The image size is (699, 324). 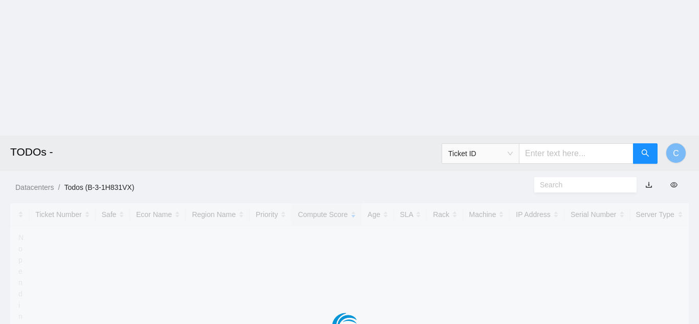 I want to click on a: Datacenters, so click(x=34, y=187).